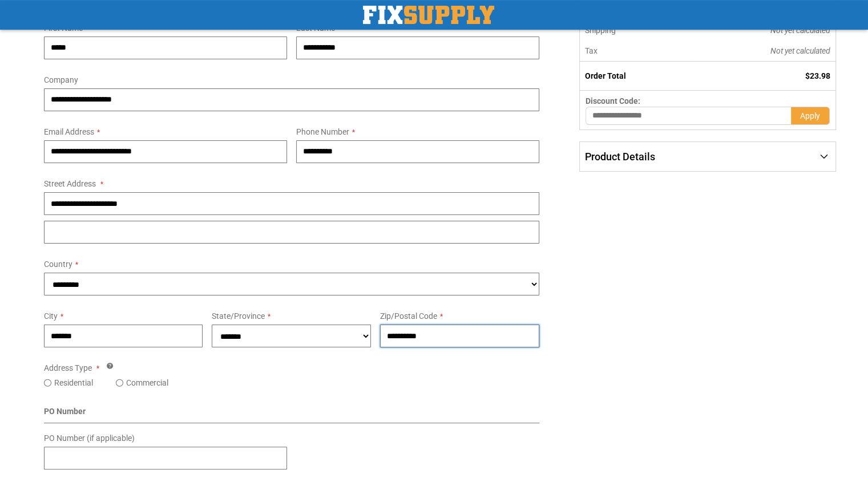 Image resolution: width=868 pixels, height=478 pixels. I want to click on span: Country, so click(58, 264).